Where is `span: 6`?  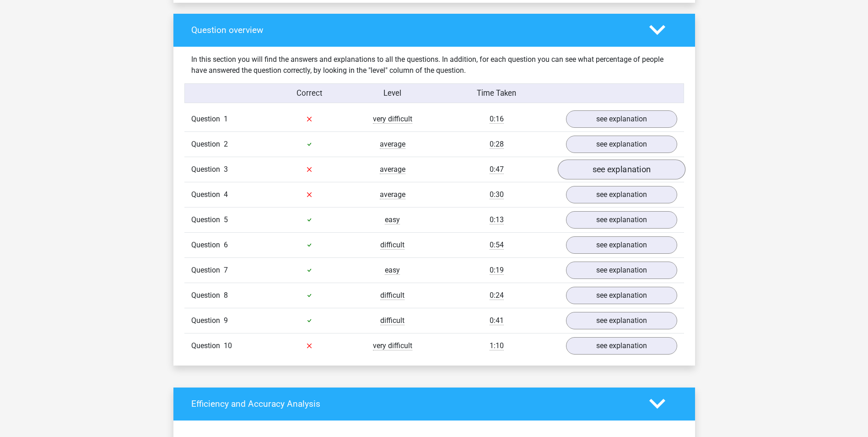
span: 6 is located at coordinates (225, 245).